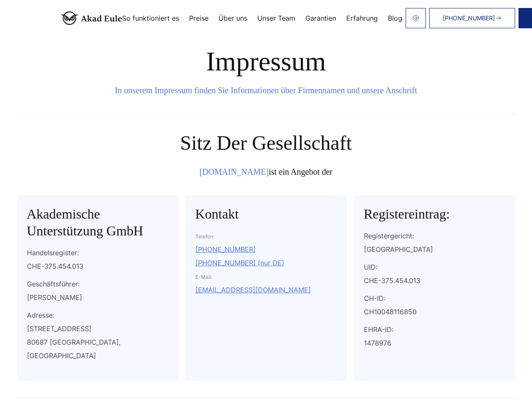 Image resolution: width=532 pixels, height=405 pixels. What do you see at coordinates (435, 330) in the screenshot?
I see `p: EHRA-ID:` at bounding box center [435, 330].